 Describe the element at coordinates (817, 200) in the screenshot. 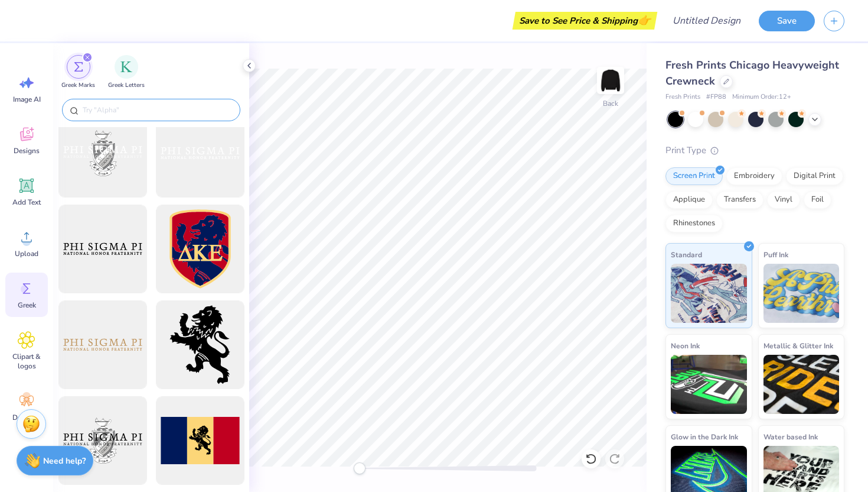

I see `div: Foil` at that location.